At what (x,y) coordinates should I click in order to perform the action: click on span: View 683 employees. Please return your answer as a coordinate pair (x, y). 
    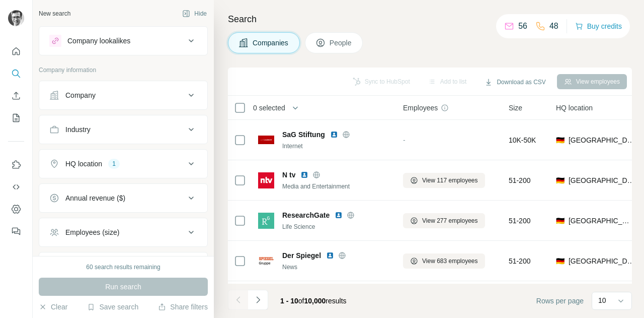
    Looking at the image, I should click on (450, 261).